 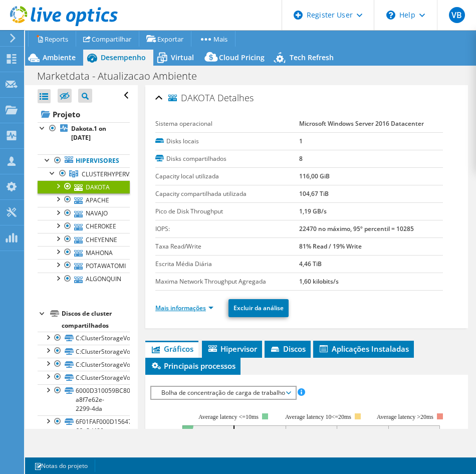 I want to click on a: Projeto, so click(x=83, y=114).